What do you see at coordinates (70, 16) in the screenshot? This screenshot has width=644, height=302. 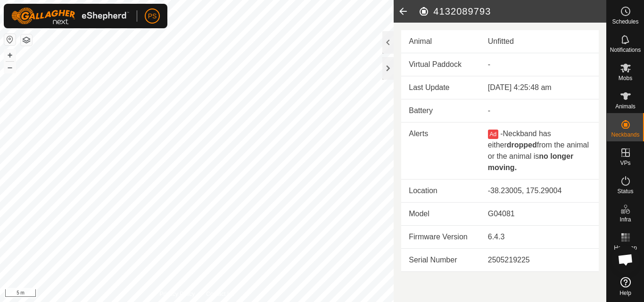 I see `img: Gallagher Logo` at bounding box center [70, 16].